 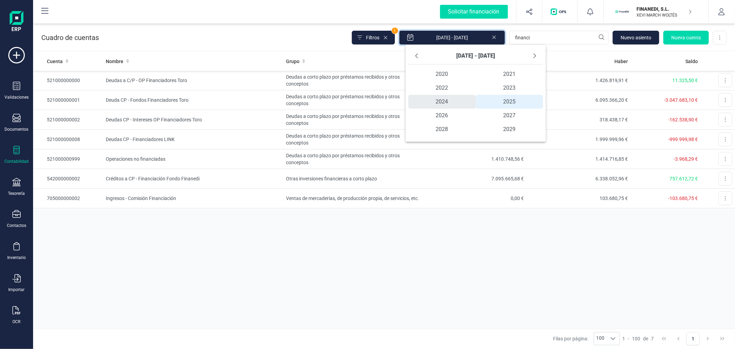 What do you see at coordinates (578, 139) in the screenshot?
I see `td: 1.999.999,96 €` at bounding box center [578, 139].